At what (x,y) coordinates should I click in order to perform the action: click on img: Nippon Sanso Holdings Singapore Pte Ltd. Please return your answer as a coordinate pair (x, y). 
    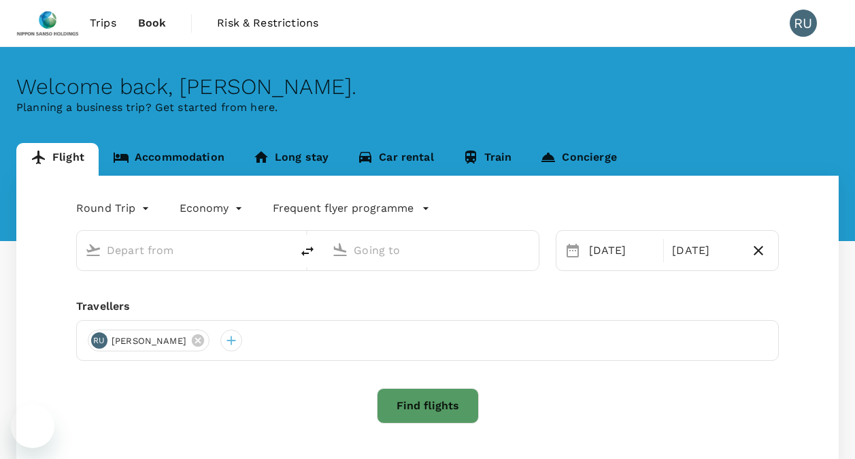
    Looking at the image, I should click on (48, 23).